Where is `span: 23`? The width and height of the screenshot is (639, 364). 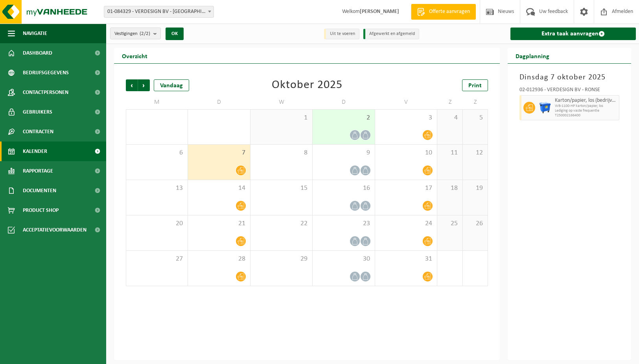 span: 23 is located at coordinates (343, 224).